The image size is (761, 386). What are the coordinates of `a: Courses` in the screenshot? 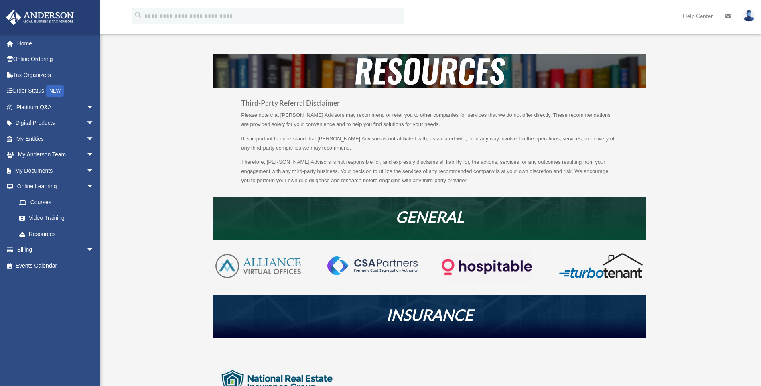 It's located at (59, 202).